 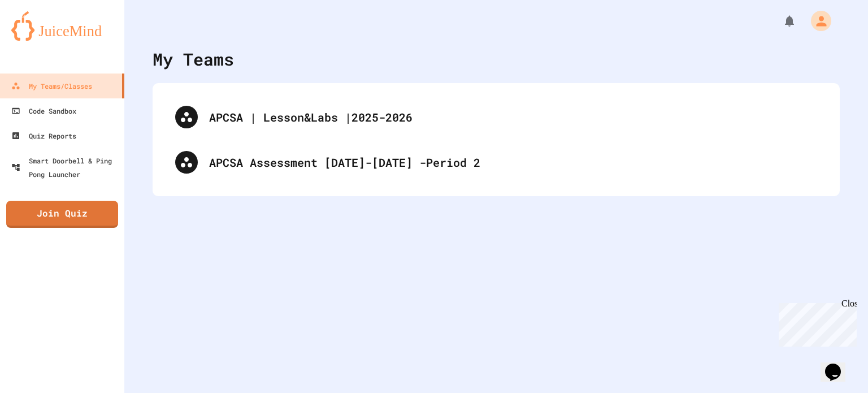 I want to click on img: logo-orange.svg, so click(x=62, y=26).